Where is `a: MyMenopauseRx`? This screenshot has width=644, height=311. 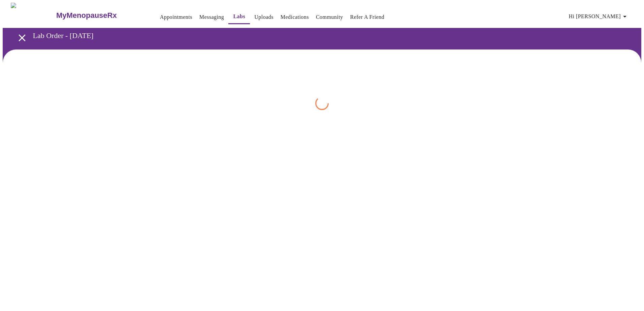
a: MyMenopauseRx is located at coordinates (100, 15).